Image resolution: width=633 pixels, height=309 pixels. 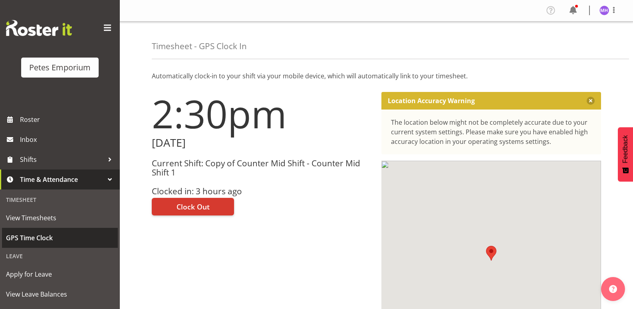 I want to click on div: The location below might not be completely accurate due to your current system settings. Please m..., so click(x=491, y=132).